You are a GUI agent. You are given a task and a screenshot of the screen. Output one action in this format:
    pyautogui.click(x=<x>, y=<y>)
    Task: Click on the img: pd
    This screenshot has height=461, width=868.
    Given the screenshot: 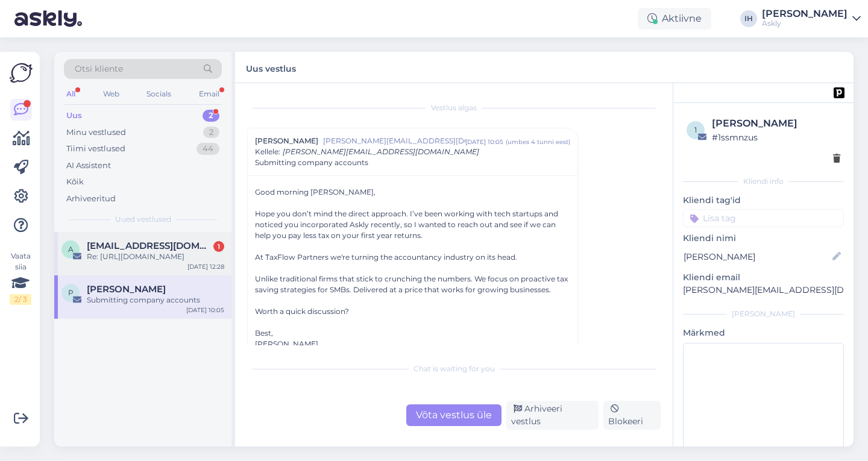 What is the action you would take?
    pyautogui.click(x=839, y=93)
    